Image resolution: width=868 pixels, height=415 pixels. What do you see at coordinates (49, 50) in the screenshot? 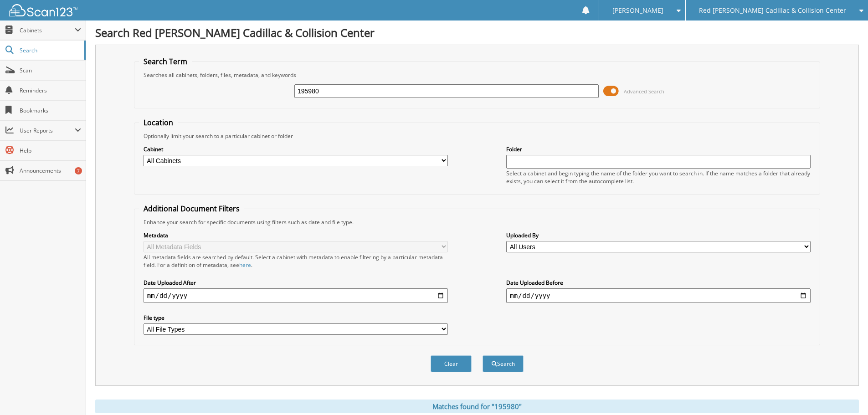
I see `span: Search` at bounding box center [49, 50].